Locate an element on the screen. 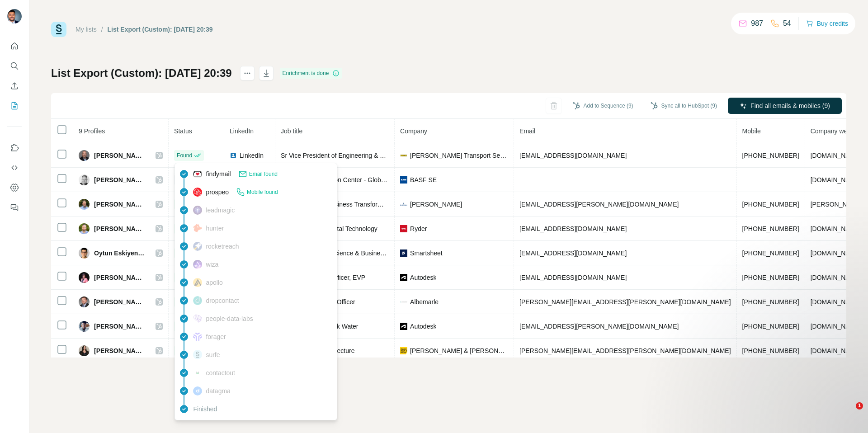  img: provider hunter logo is located at coordinates (197, 228).